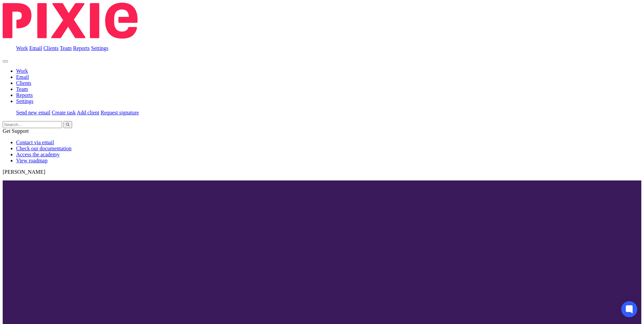 This screenshot has height=324, width=644. Describe the element at coordinates (32, 125) in the screenshot. I see `input: Search` at that location.